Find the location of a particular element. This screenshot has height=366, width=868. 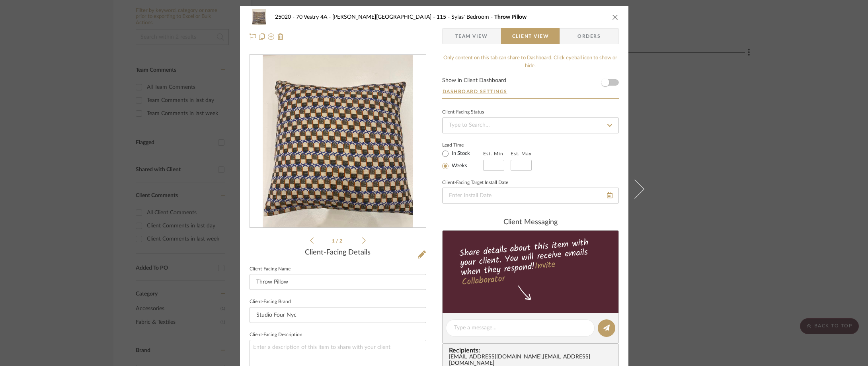

span: 1 is located at coordinates (334, 240).